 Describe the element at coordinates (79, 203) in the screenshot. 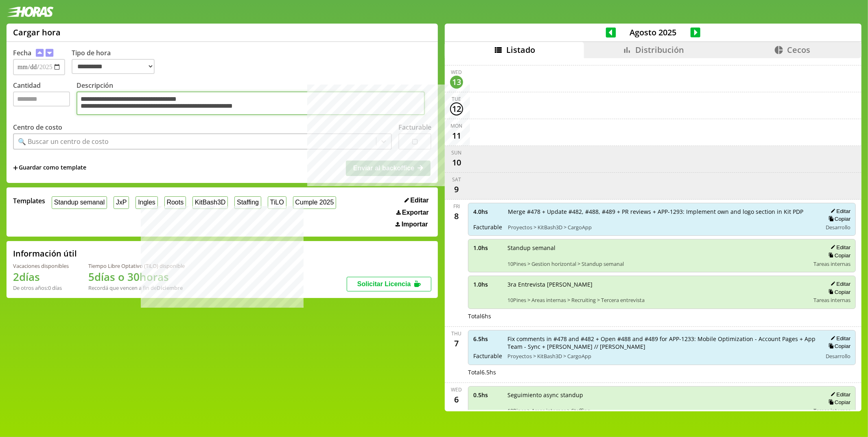

I see `button: Standup semanal` at that location.